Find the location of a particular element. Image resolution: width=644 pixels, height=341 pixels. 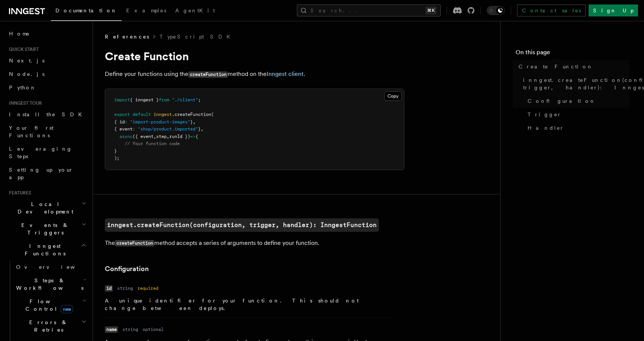

span: Local Development is located at coordinates (44, 208).